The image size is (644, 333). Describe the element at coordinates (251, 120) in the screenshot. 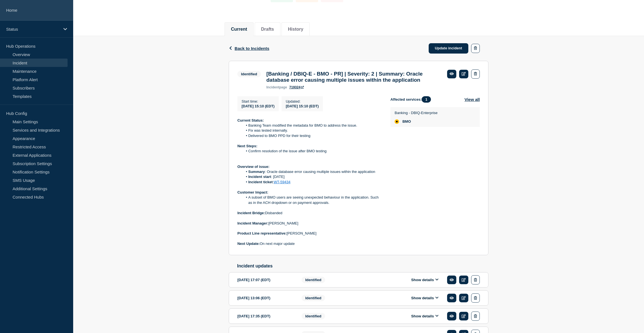

I see `strong: Current Status:` at that location.